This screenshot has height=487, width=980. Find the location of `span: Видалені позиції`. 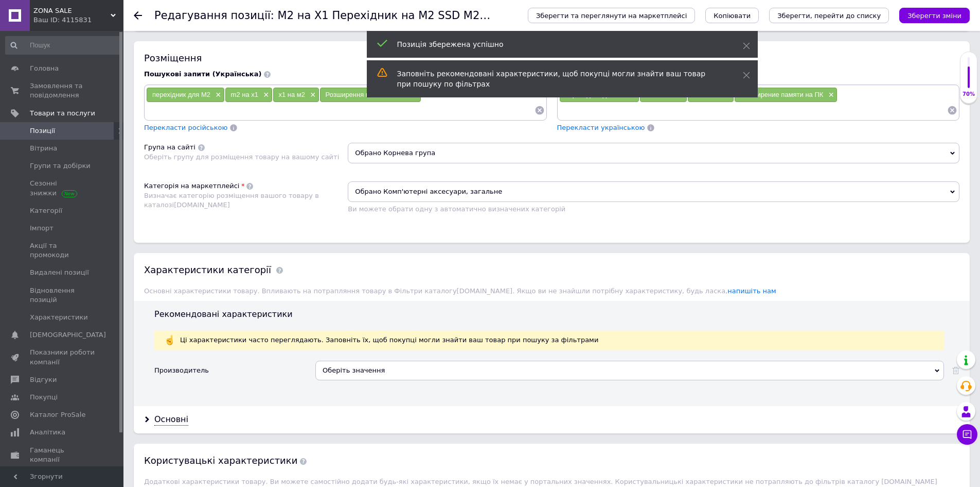

span: Видалені позиції is located at coordinates (59, 273).